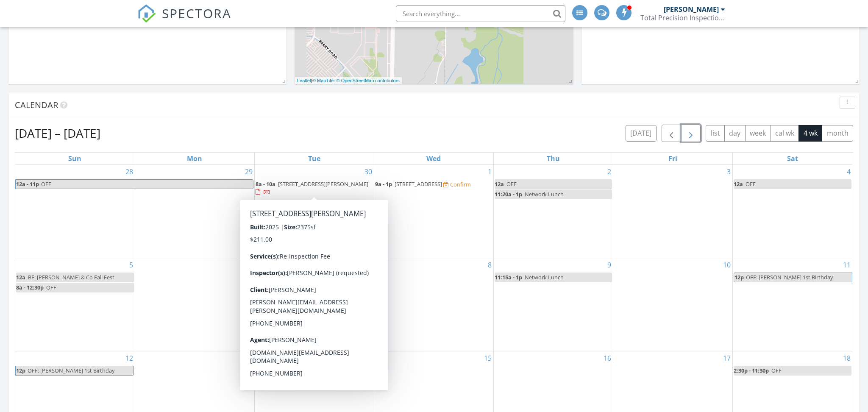  What do you see at coordinates (847, 265) in the screenshot?
I see `a: Go to October 11, 2025` at bounding box center [847, 265].